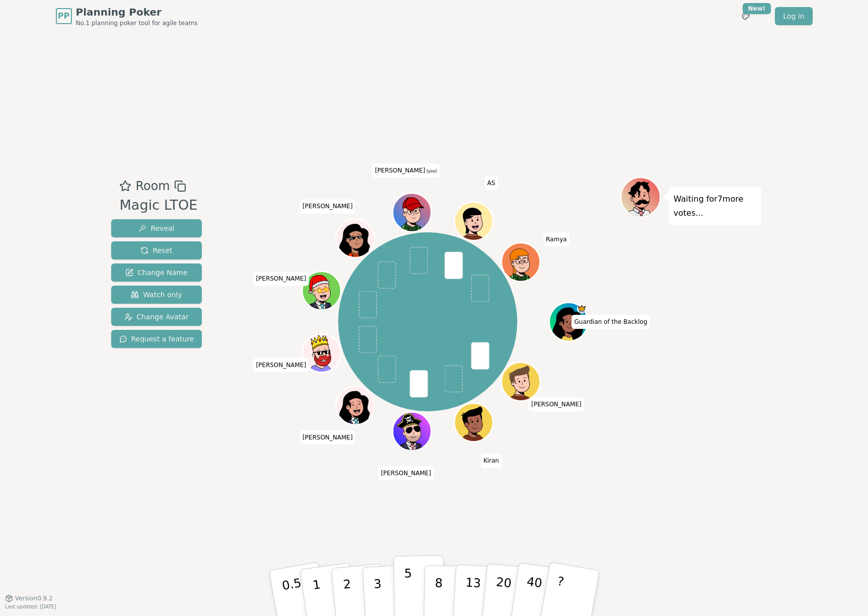 This screenshot has height=616, width=868. What do you see at coordinates (412, 213) in the screenshot?
I see `button: Click to change your avatar` at bounding box center [412, 213].